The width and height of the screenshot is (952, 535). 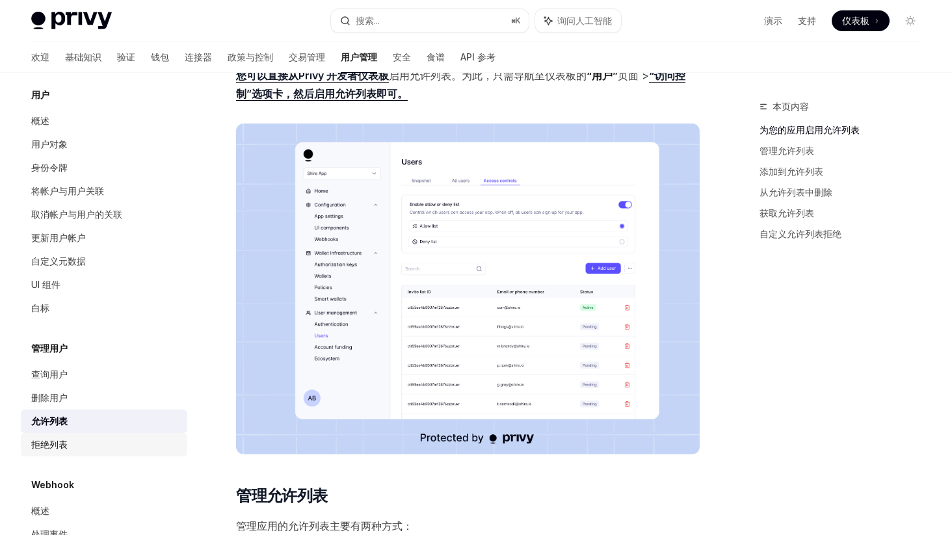 What do you see at coordinates (359, 57) in the screenshot?
I see `font: 用户管理` at bounding box center [359, 57].